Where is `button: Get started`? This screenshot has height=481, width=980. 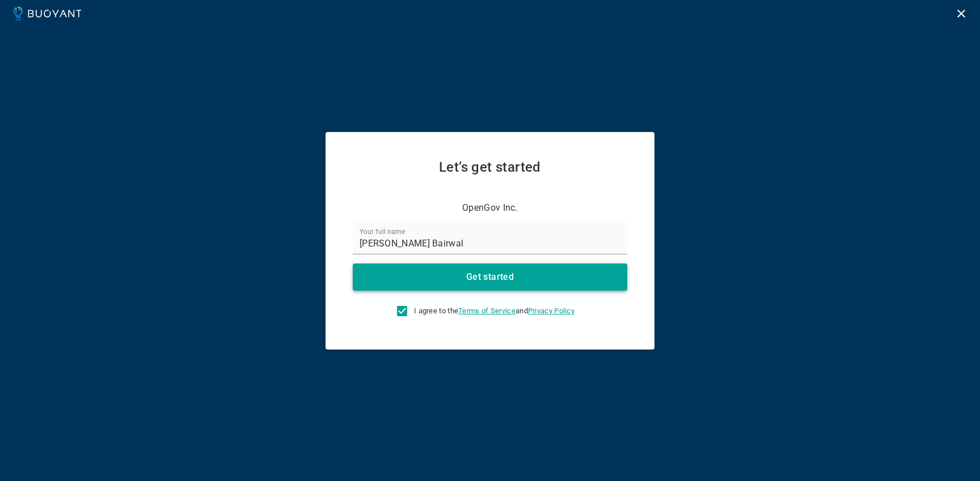
button: Get started is located at coordinates (490, 277).